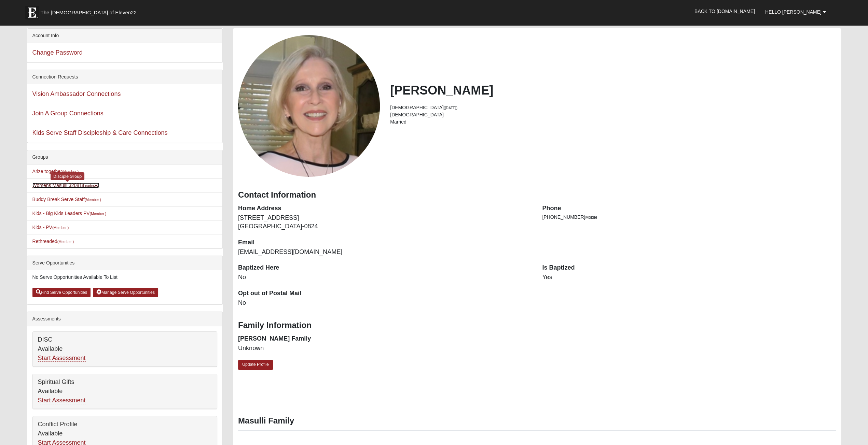 This screenshot has width=868, height=445. What do you see at coordinates (61, 293) in the screenshot?
I see `a: Find Serve Opportunities` at bounding box center [61, 293].